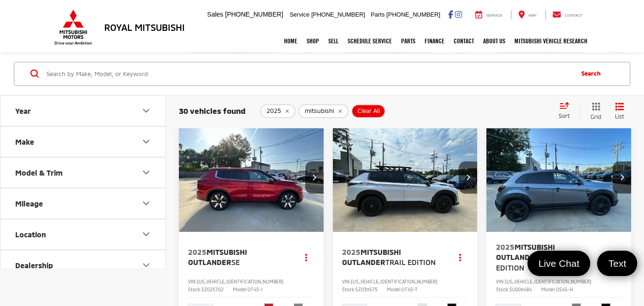 Image resolution: width=644 pixels, height=306 pixels. Describe the element at coordinates (369, 112) in the screenshot. I see `span: Clear All` at that location.